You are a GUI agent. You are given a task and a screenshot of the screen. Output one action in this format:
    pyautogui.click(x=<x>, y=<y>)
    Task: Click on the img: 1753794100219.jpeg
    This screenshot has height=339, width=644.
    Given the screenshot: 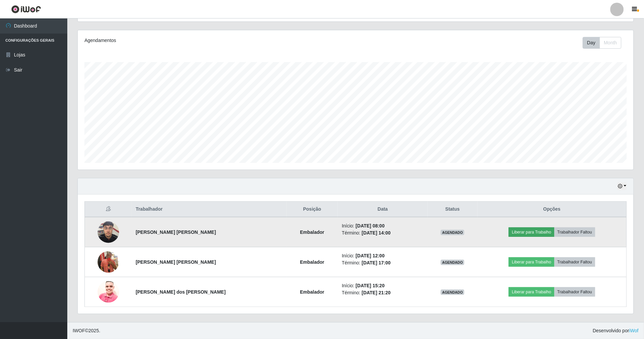 What is the action you would take?
    pyautogui.click(x=109, y=232)
    